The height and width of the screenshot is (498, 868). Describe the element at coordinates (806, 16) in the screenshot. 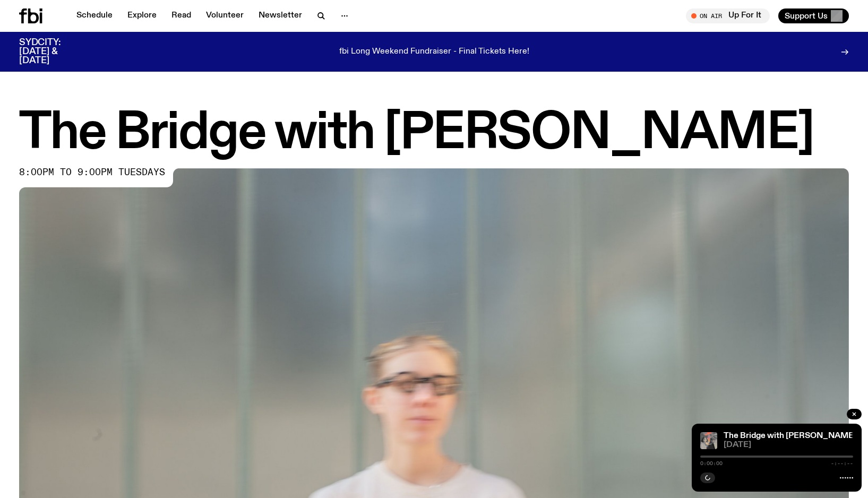

I see `span: Support Us` at that location.